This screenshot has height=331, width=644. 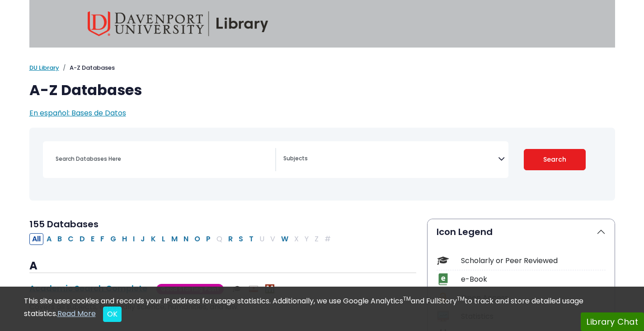 I want to click on button: Filter Results B, so click(x=60, y=239).